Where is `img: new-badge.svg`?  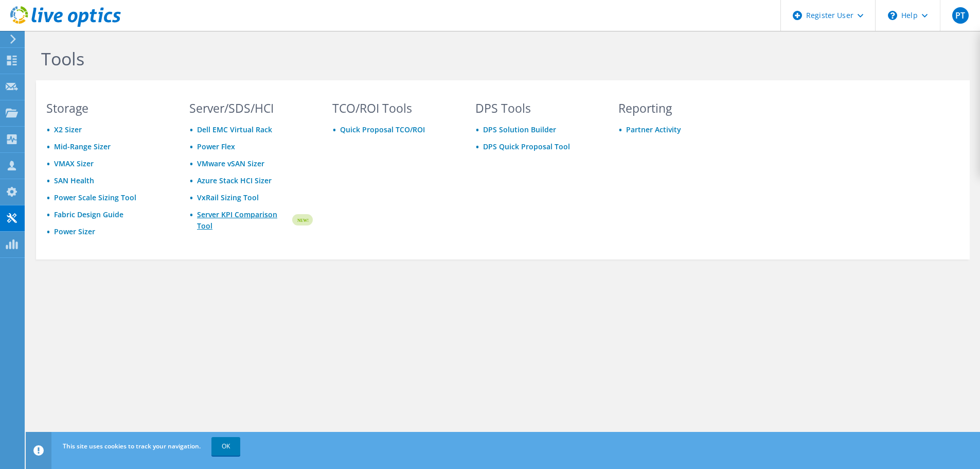 img: new-badge.svg is located at coordinates (302, 220).